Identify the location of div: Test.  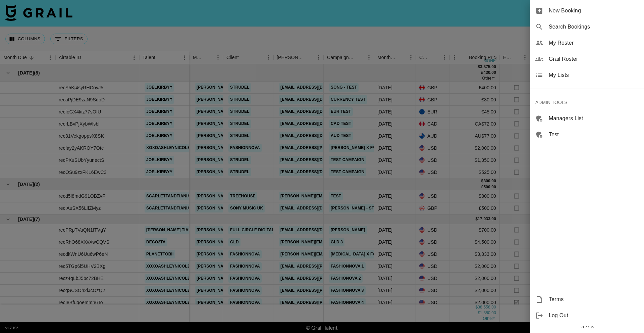
(587, 135).